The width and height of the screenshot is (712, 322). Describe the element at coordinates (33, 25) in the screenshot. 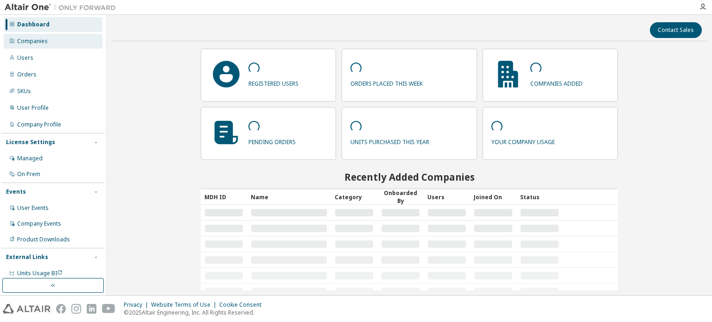

I see `div: Dashboard` at that location.